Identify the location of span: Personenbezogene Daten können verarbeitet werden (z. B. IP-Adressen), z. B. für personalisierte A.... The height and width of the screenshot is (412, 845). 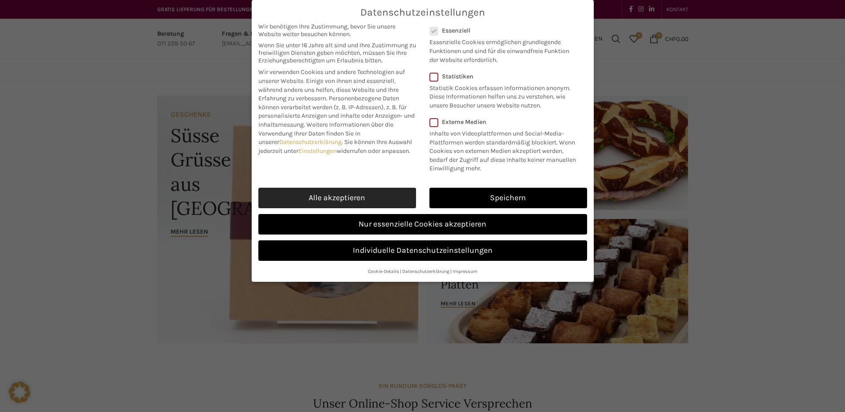
(336, 111).